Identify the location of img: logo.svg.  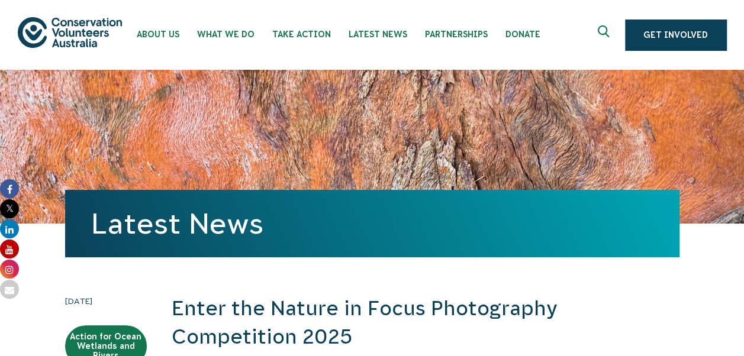
(70, 32).